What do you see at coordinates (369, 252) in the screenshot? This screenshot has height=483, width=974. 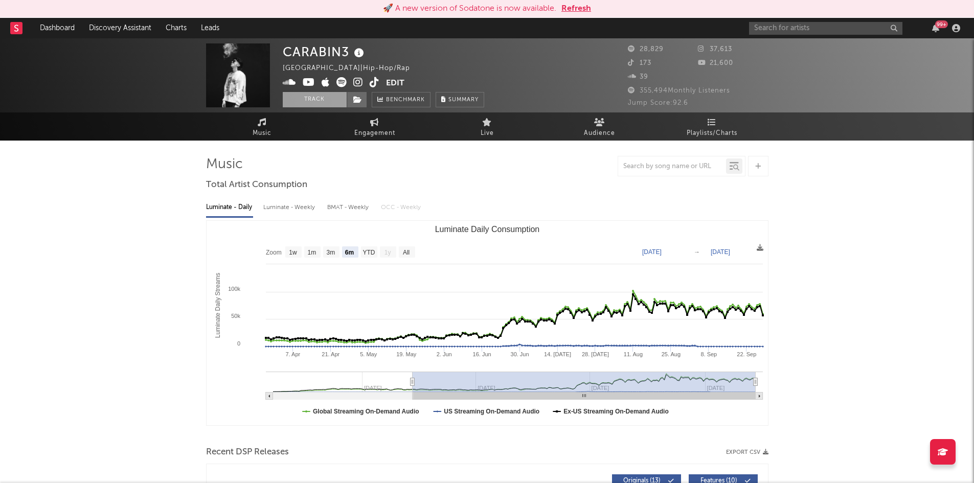 I see `text: YTD` at bounding box center [369, 252].